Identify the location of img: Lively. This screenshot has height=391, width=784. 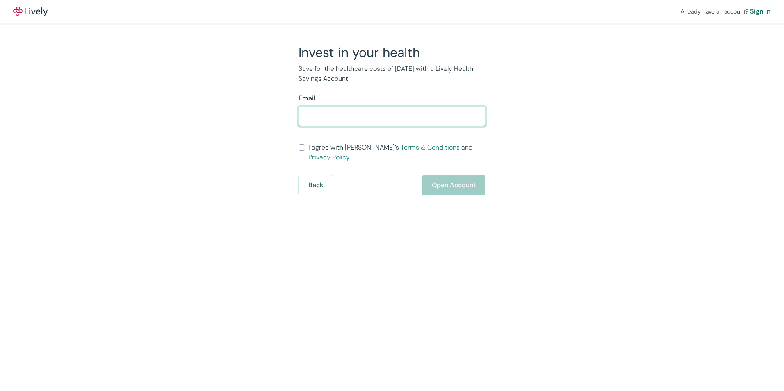
(30, 11).